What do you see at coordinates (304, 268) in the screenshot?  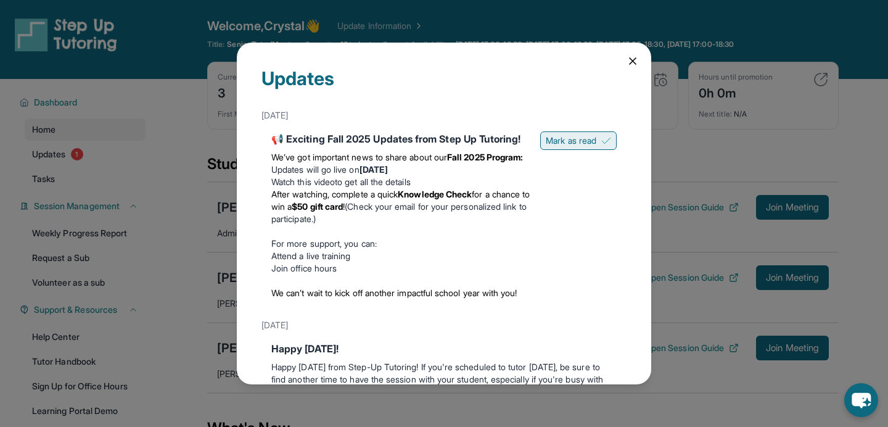 I see `a: Join office hours` at bounding box center [304, 268].